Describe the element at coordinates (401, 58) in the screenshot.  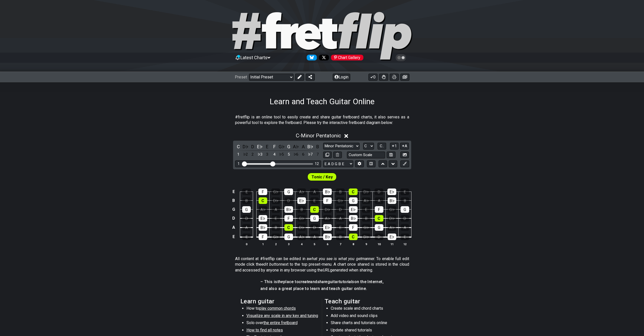
I see `span: Toggle light / dark theme` at that location.